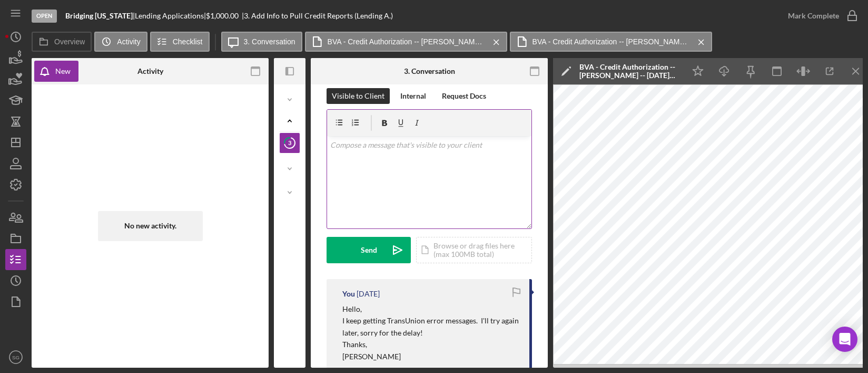 The image size is (868, 373). What do you see at coordinates (170, 16) in the screenshot?
I see `div: Lending Applications |` at bounding box center [170, 16].